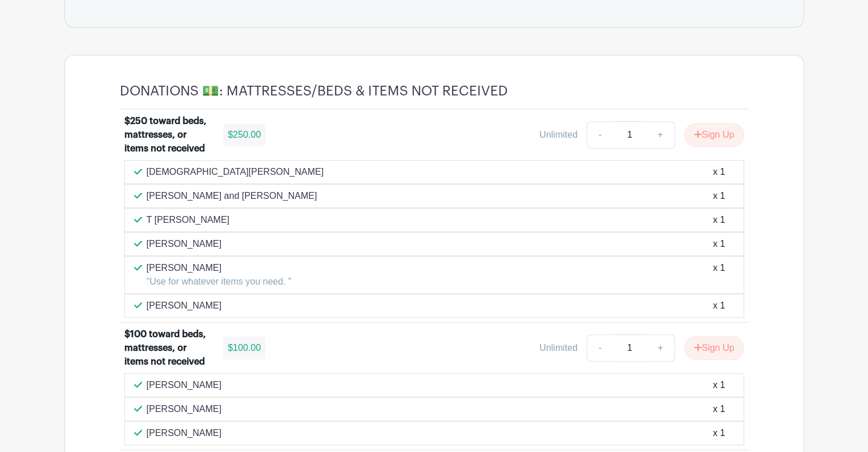 This screenshot has height=452, width=868. I want to click on div: $100.00, so click(244, 348).